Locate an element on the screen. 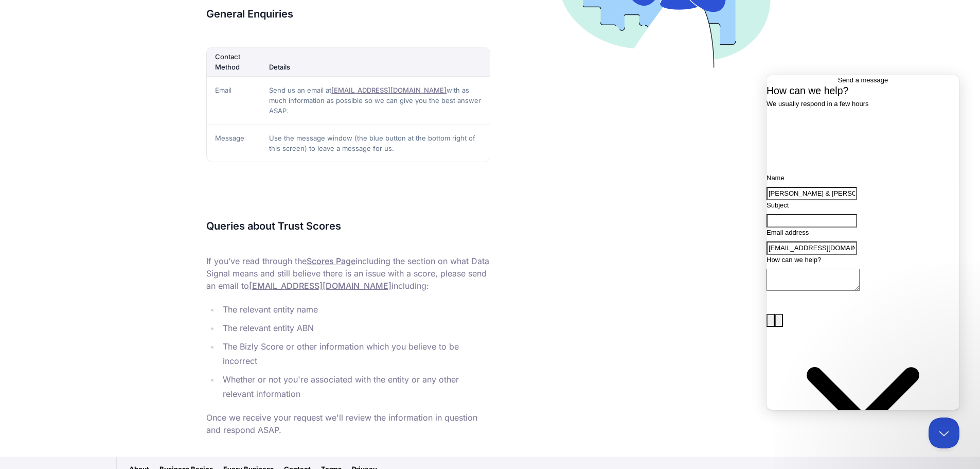 Image resolution: width=980 pixels, height=469 pixels. td: Use the message window (the blue button at the bottom right of this screen) to leave a message fo... is located at coordinates (375, 143).